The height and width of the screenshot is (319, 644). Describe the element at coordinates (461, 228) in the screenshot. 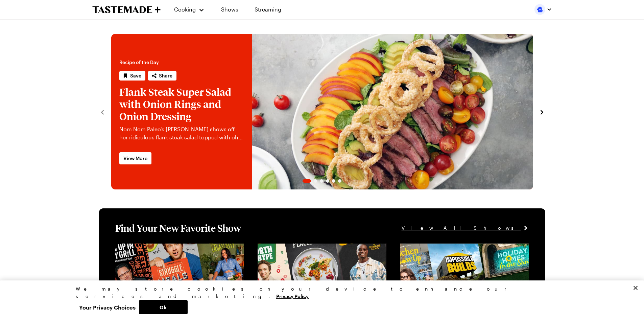

I see `span: View All Shows` at that location.